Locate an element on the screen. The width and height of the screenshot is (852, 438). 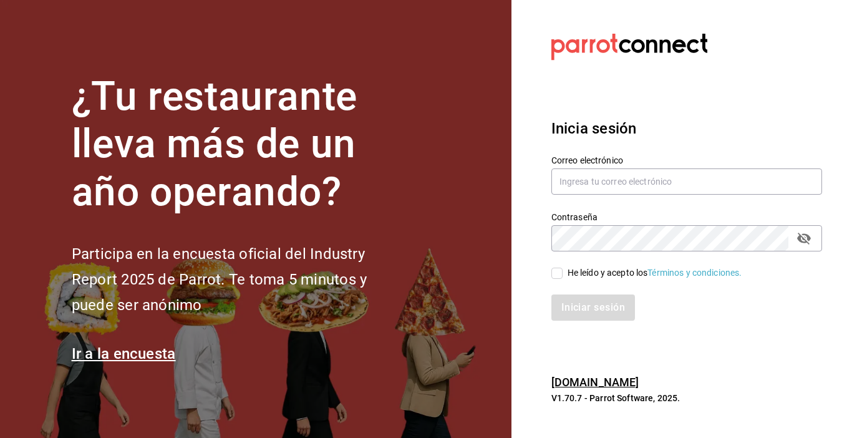
label: Correo electrónico is located at coordinates (687, 160).